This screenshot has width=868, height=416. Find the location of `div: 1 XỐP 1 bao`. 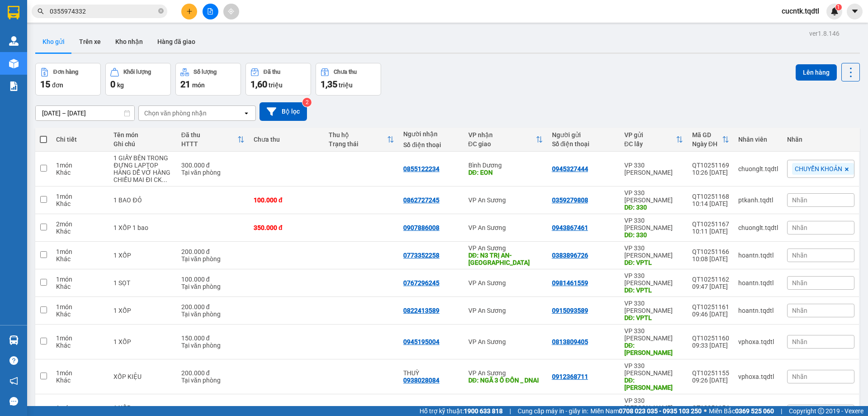

div: 1 XỐP 1 bao is located at coordinates (143, 228).